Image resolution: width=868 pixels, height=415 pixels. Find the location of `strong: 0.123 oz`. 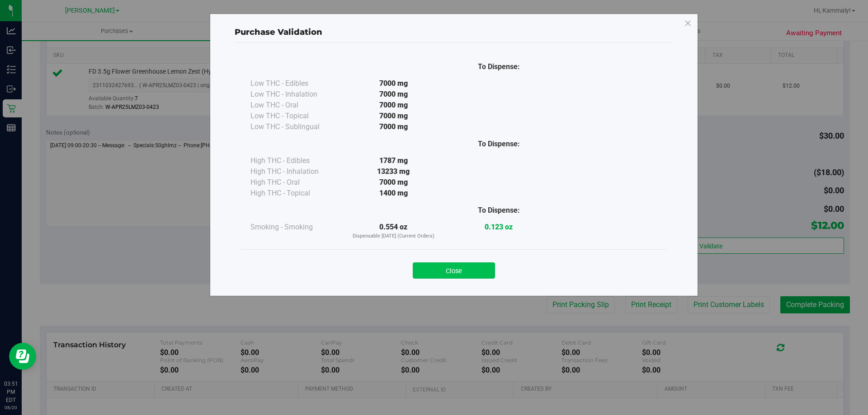

strong: 0.123 oz is located at coordinates (498, 227).